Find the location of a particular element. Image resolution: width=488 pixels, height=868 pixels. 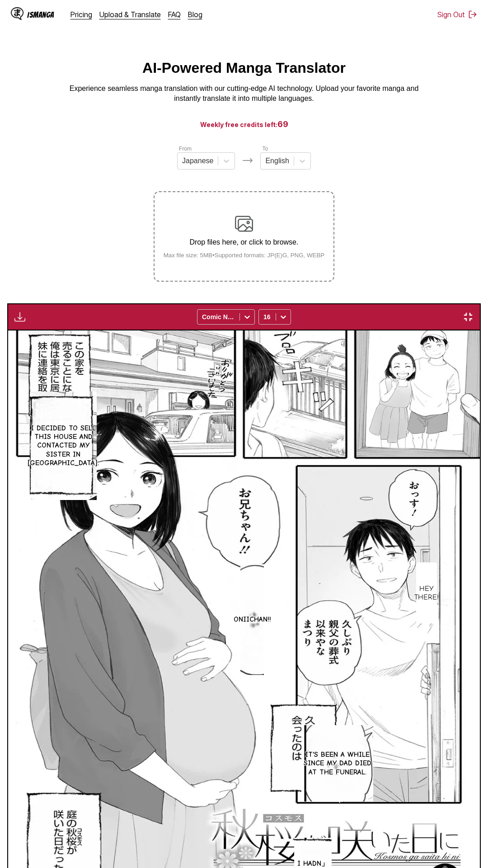

a: Blog is located at coordinates (196, 14).